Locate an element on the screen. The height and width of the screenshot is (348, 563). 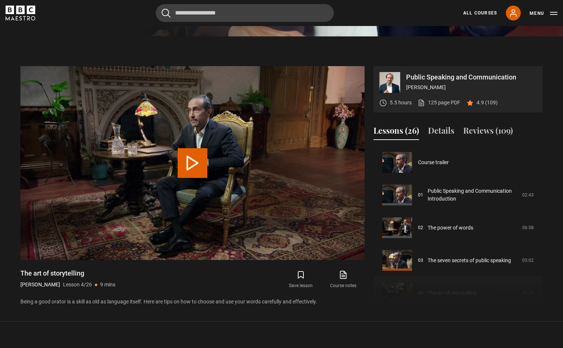
p: Lesson 4/26 is located at coordinates (78, 284).